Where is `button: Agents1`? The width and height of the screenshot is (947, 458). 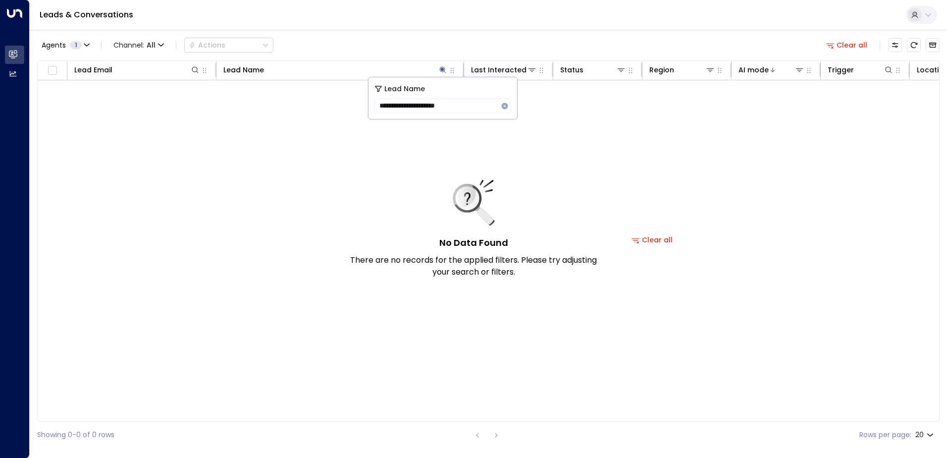 button: Agents1 is located at coordinates (65, 45).